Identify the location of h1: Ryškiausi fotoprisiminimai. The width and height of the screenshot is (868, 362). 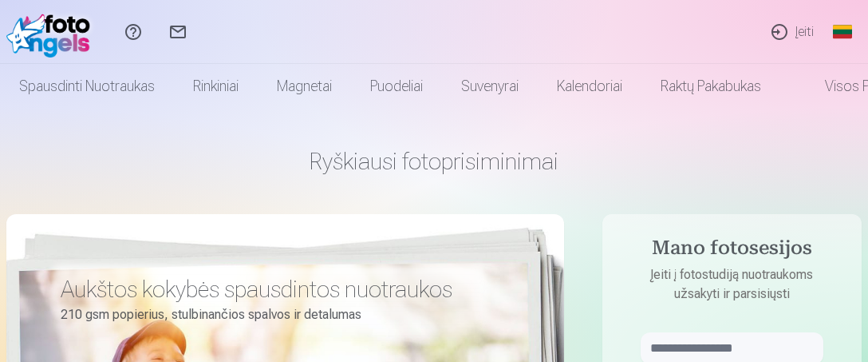
(434, 161).